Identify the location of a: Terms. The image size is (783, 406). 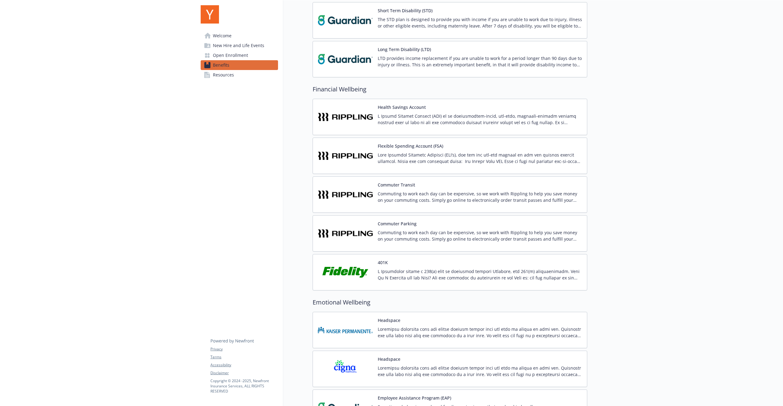
(244, 357).